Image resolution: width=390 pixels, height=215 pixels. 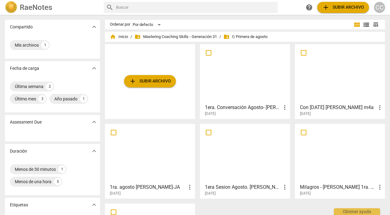 What do you see at coordinates (376, 25) in the screenshot?
I see `button: Tabla` at bounding box center [376, 25].